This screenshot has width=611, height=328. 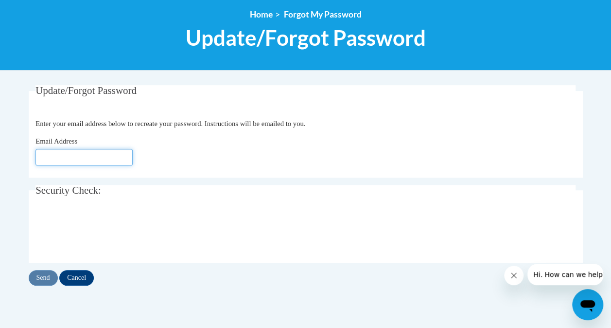 I want to click on a: Home, so click(x=261, y=14).